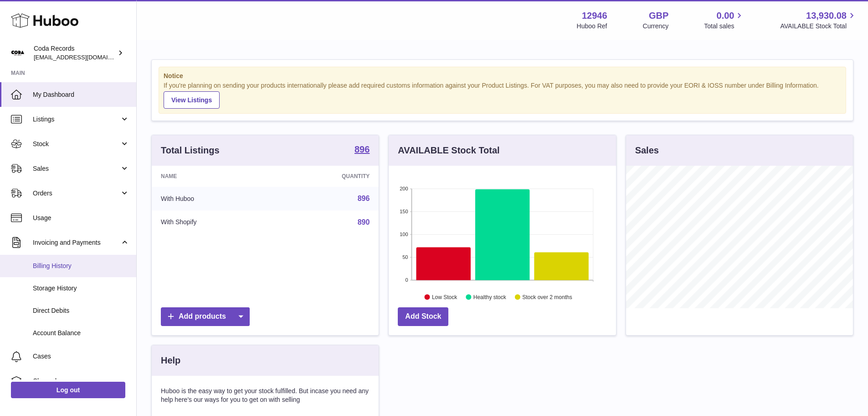 The image size is (868, 416). Describe the element at coordinates (327, 176) in the screenshot. I see `th: Quantity` at that location.